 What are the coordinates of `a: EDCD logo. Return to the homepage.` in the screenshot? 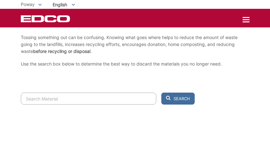 It's located at (46, 19).